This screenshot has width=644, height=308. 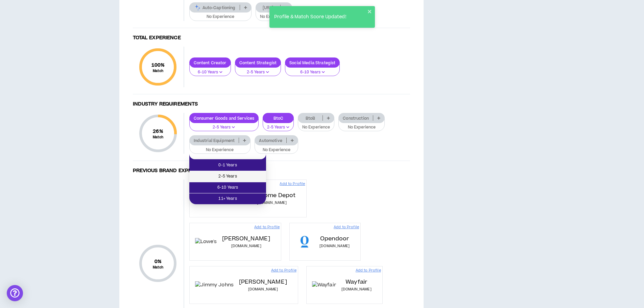 I want to click on span: 100 %, so click(x=158, y=65).